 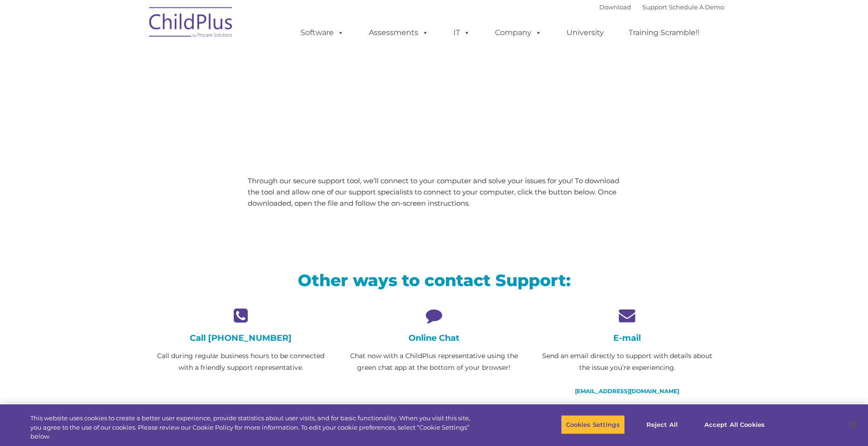 What do you see at coordinates (191, 23) in the screenshot?
I see `img: ChildPlus by Procare Solutions` at bounding box center [191, 23].